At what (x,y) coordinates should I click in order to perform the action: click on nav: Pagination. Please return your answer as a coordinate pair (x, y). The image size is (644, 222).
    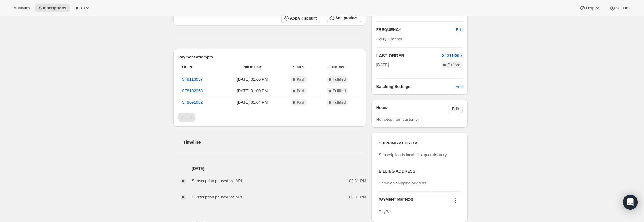
    Looking at the image, I should click on (270, 118).